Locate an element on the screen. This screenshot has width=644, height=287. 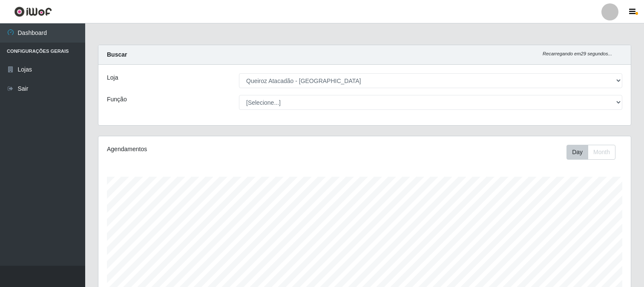
i: Recarregando em 29 segundos... is located at coordinates (577, 53).